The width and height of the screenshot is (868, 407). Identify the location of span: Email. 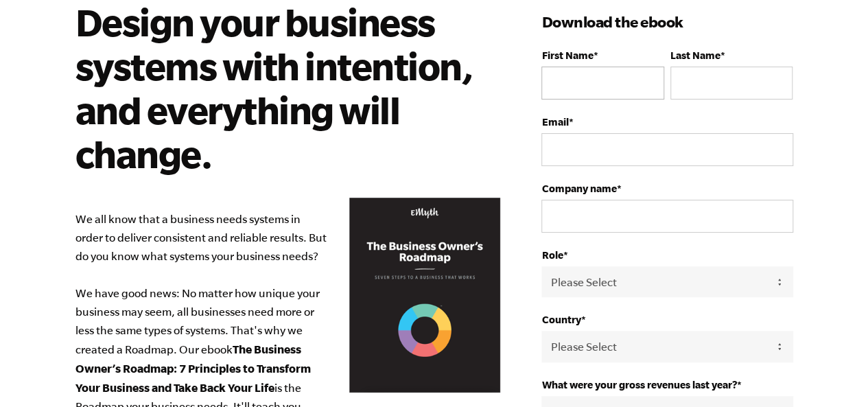
(555, 122).